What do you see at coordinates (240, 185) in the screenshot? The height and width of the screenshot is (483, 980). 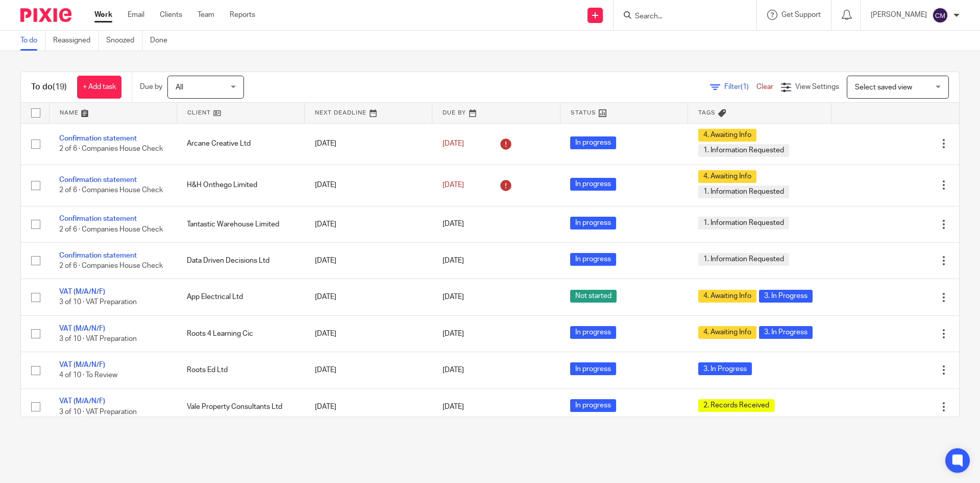 I see `td: H&H Onthego Limited` at bounding box center [240, 185].